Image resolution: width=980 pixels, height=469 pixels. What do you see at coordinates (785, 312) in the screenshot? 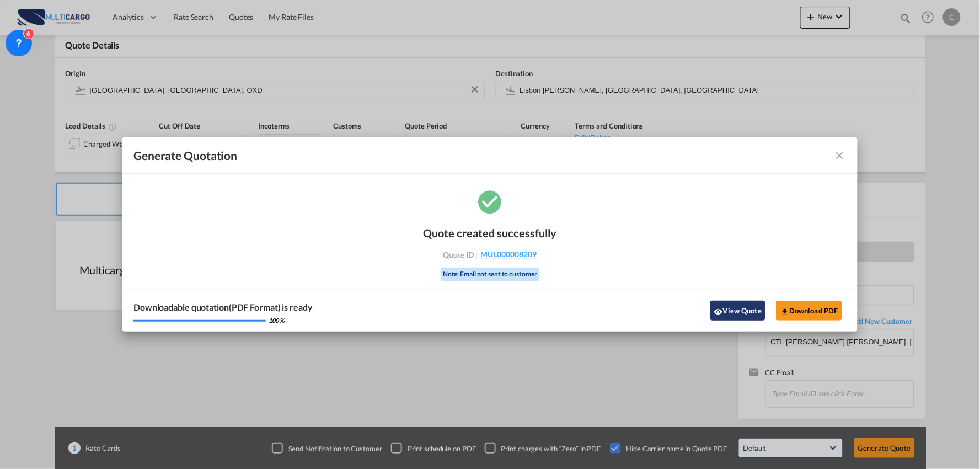
I see `md-icon: icon-download` at bounding box center [785, 312].